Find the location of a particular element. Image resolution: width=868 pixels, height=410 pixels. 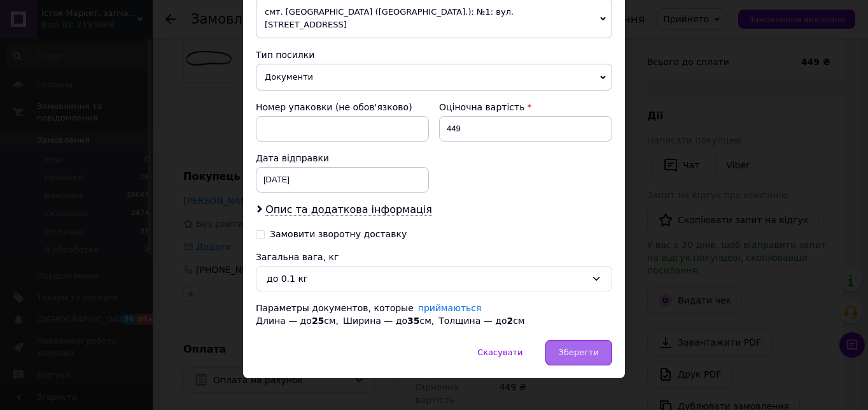

span: Скасувати is located at coordinates (500, 352).